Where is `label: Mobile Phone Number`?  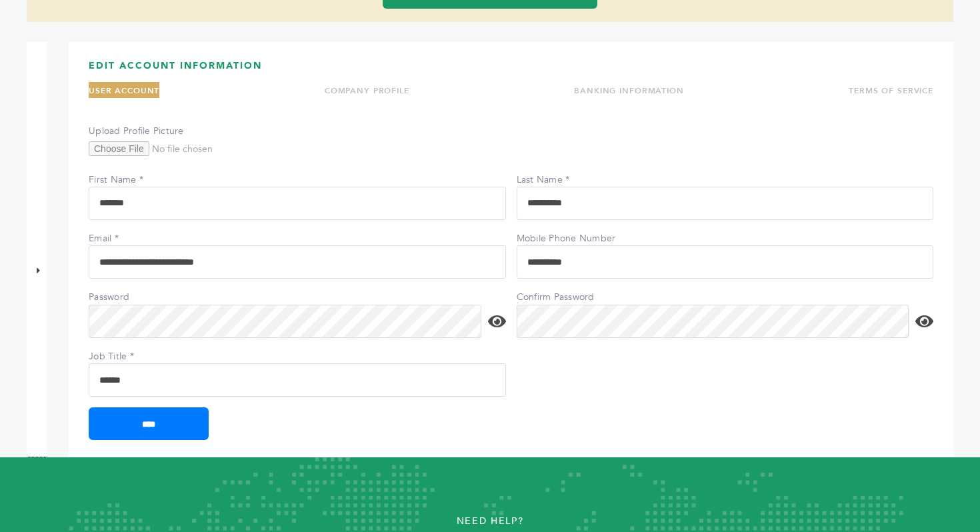 label: Mobile Phone Number is located at coordinates (566, 239).